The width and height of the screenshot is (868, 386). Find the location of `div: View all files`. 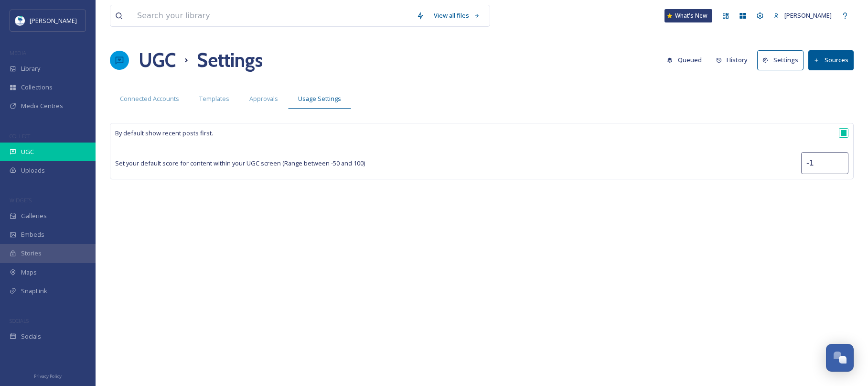

div: View all files is located at coordinates (457, 16).